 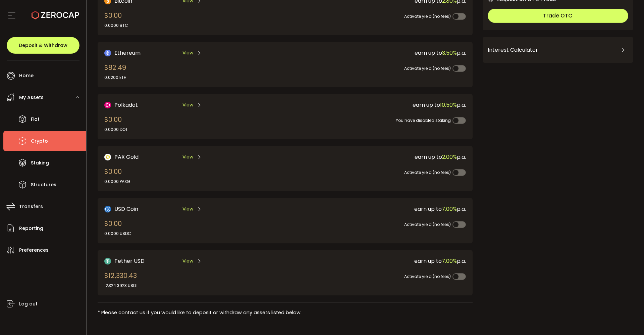 I want to click on img: Ethereum, so click(x=107, y=53).